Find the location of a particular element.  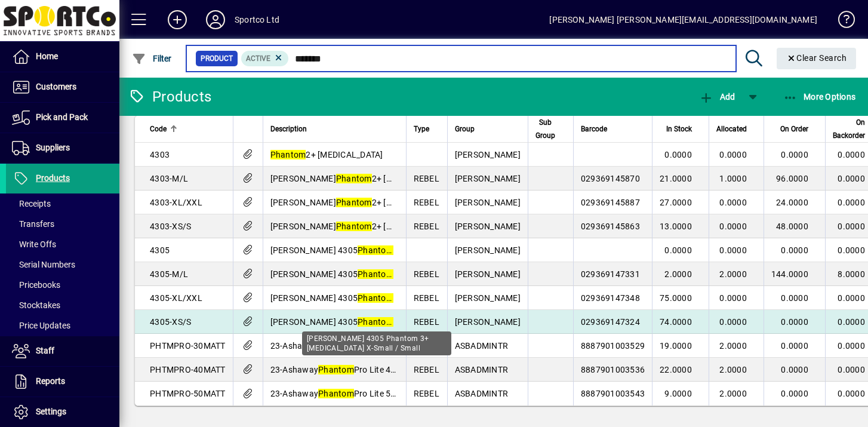

span: Price Updates is located at coordinates (41, 325).